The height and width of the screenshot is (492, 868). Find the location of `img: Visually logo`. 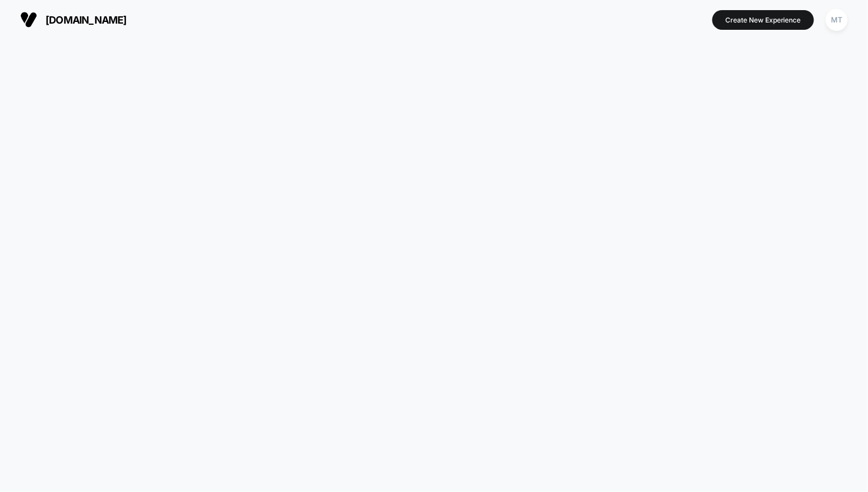

img: Visually logo is located at coordinates (28, 19).